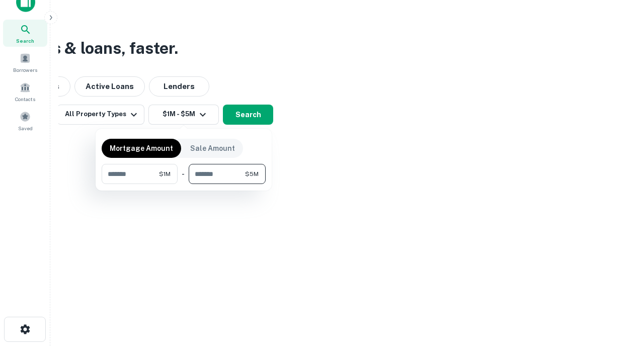  I want to click on span: $1M, so click(165, 174).